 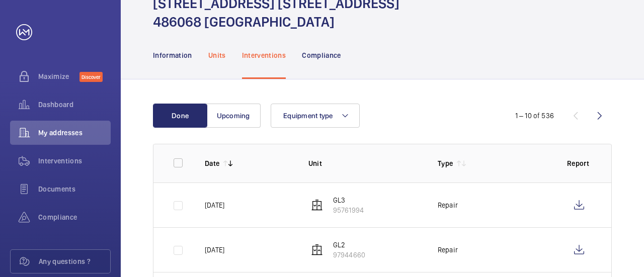 What do you see at coordinates (180, 115) in the screenshot?
I see `button: Done` at bounding box center [180, 115].